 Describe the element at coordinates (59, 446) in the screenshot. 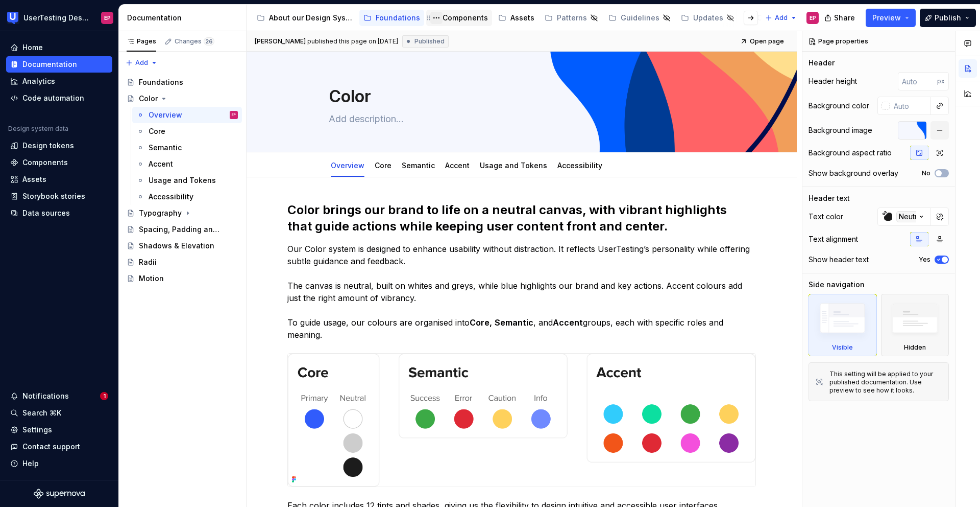

I see `button: Contact support` at that location.